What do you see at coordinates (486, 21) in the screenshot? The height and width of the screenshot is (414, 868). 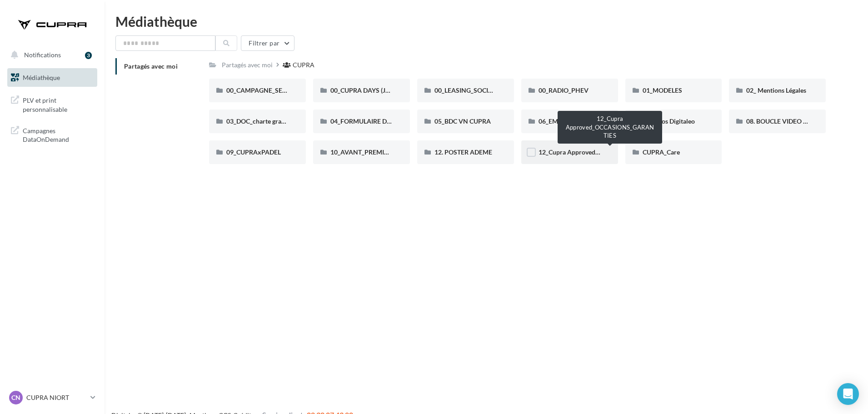 I see `div: Médiathèque` at bounding box center [486, 21].